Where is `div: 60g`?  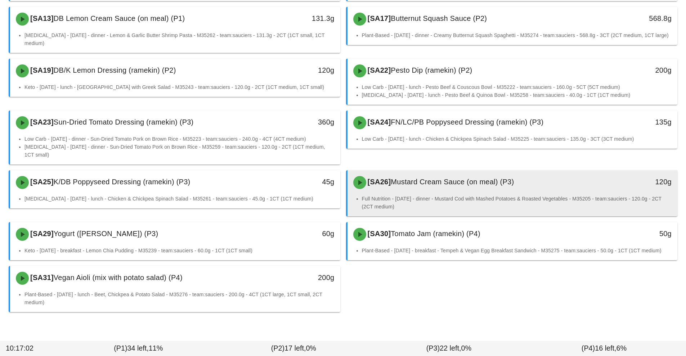
div: 60g is located at coordinates (297, 234).